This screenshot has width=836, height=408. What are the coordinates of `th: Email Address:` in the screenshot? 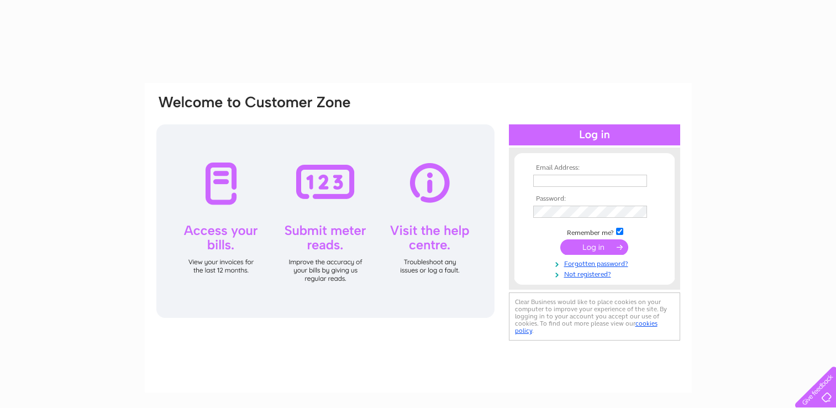 It's located at (594, 168).